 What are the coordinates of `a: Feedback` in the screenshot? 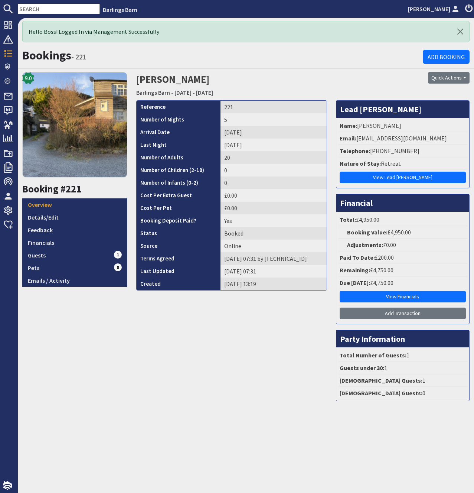 It's located at (75, 230).